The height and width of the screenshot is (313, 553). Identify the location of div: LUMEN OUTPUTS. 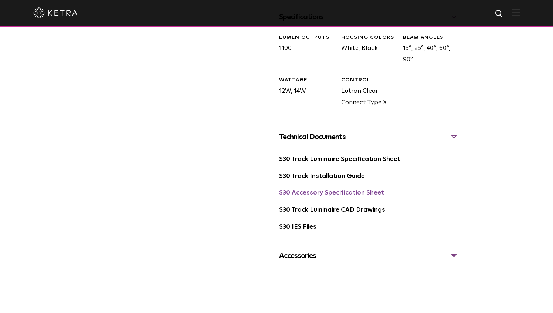
(307, 38).